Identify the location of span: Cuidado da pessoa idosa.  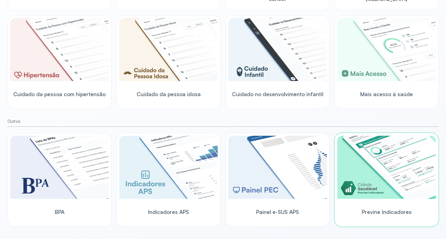
(168, 94).